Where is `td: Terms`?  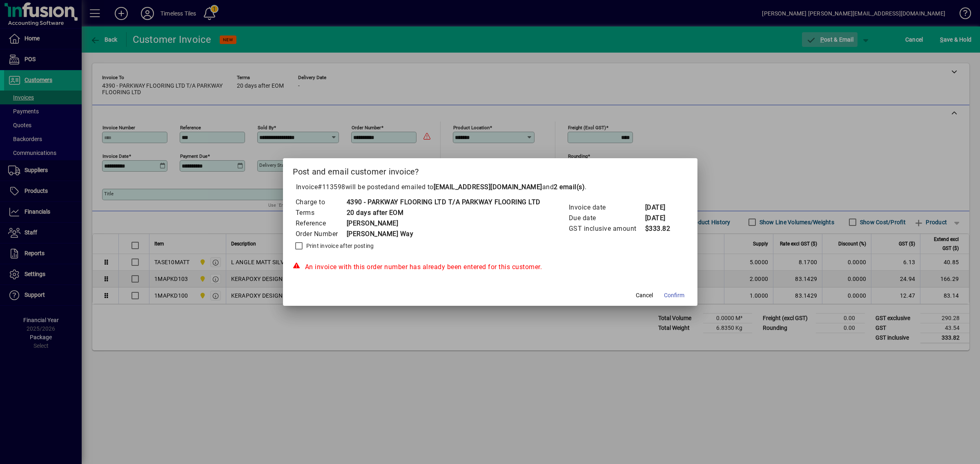
td: Terms is located at coordinates (320, 213).